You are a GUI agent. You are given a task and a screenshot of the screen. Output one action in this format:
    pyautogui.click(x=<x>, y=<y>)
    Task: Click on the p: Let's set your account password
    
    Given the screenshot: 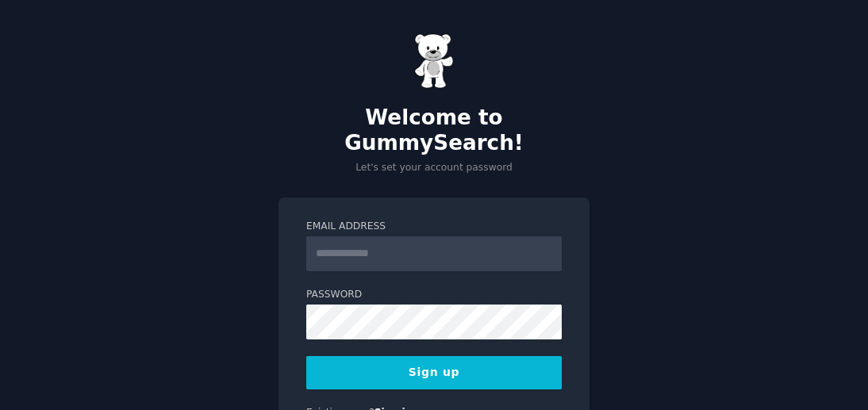 What is the action you would take?
    pyautogui.click(x=434, y=168)
    